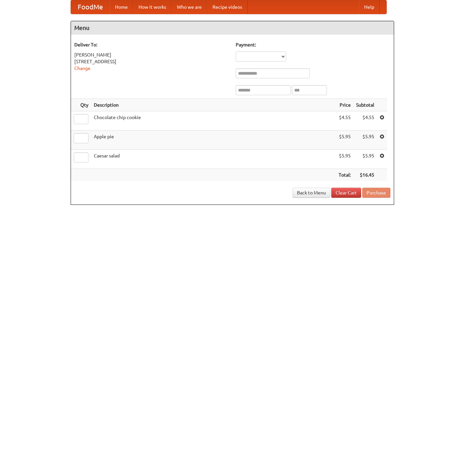 This screenshot has width=457, height=476. What do you see at coordinates (365, 175) in the screenshot?
I see `th: $16.45` at bounding box center [365, 175].